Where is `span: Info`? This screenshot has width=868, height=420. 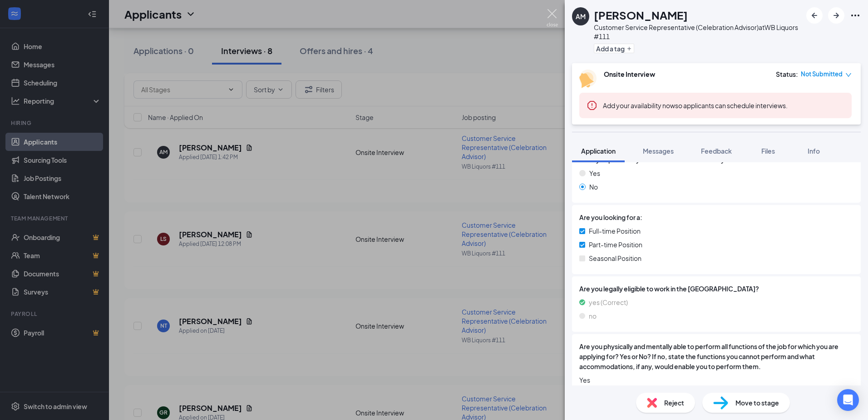
span: Info is located at coordinates (814, 151).